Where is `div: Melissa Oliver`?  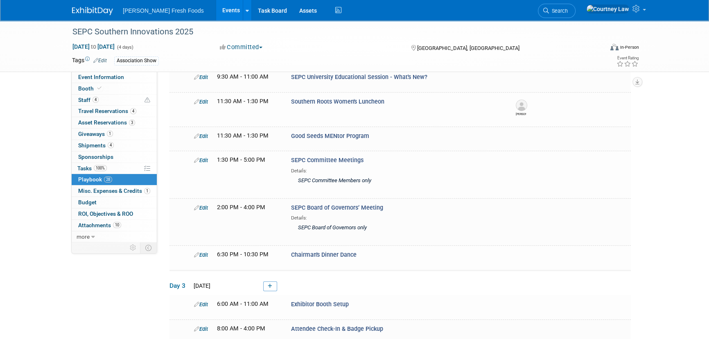 div: Melissa Oliver is located at coordinates (521, 113).